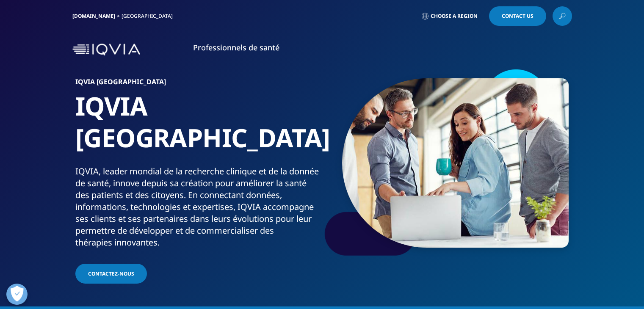  What do you see at coordinates (111, 274) in the screenshot?
I see `span: Contactez-nous` at bounding box center [111, 274].